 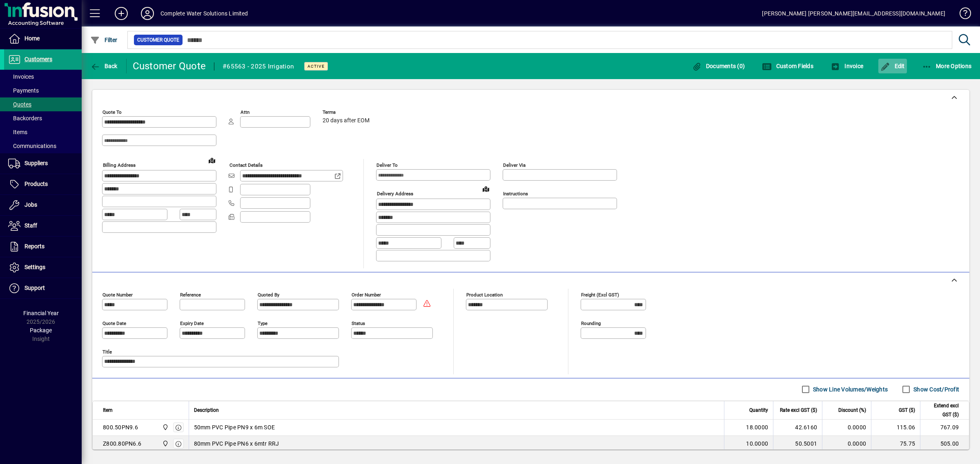 I want to click on mat-label: Quote To, so click(x=112, y=112).